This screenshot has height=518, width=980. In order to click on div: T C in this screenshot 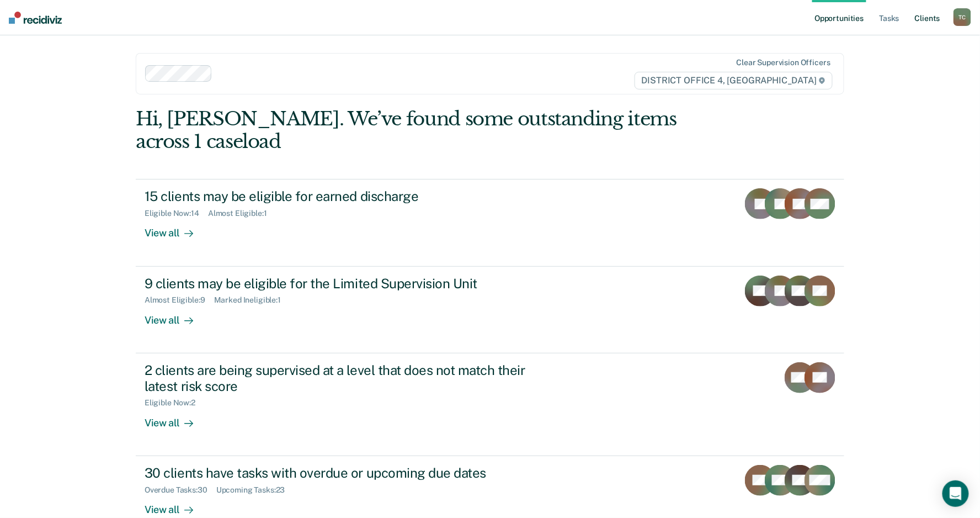, I will do `click(963, 17)`.